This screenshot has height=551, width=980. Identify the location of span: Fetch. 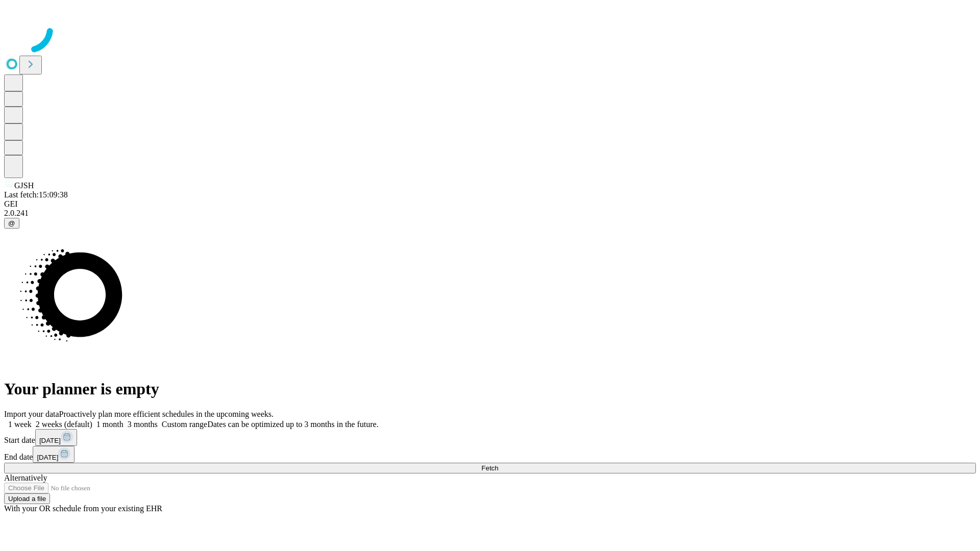
(490, 468).